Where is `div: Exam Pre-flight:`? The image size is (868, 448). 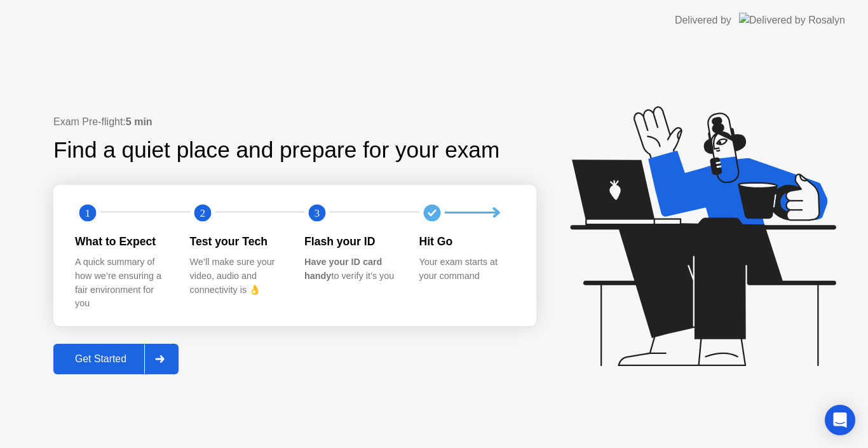 div: Exam Pre-flight: is located at coordinates (295, 122).